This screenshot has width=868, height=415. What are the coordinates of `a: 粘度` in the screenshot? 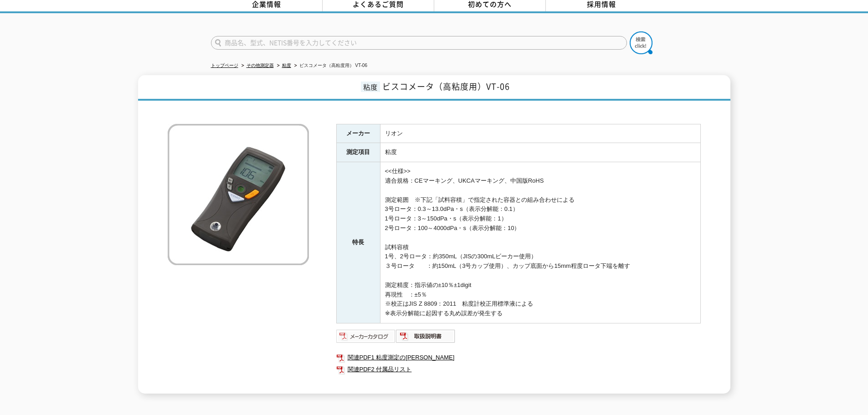 It's located at (287, 65).